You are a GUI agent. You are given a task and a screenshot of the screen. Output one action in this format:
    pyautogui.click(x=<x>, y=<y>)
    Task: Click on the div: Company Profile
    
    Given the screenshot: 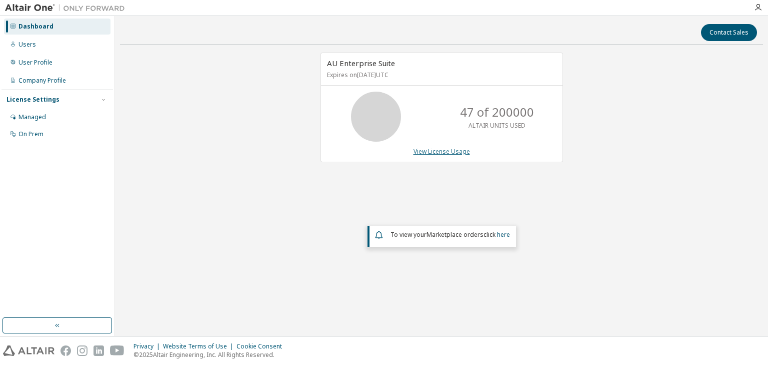 What is the action you would take?
    pyautogui.click(x=42, y=81)
    